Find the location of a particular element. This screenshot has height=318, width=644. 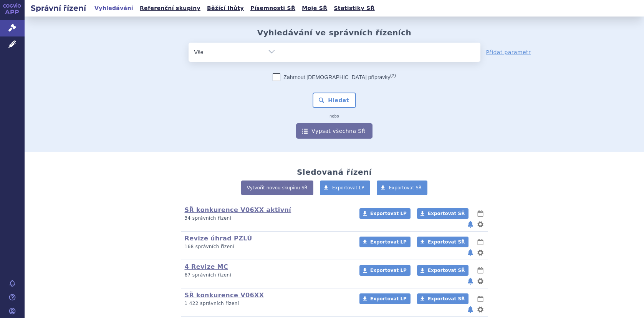

a: 4 Revize MC is located at coordinates (206, 267).